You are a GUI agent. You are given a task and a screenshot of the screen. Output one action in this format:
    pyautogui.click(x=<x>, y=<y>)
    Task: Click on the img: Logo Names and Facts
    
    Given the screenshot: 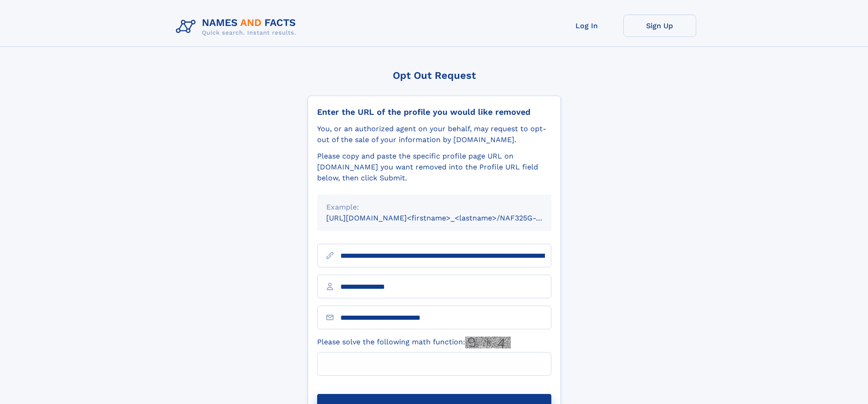 What is the action you would take?
    pyautogui.click(x=238, y=27)
    